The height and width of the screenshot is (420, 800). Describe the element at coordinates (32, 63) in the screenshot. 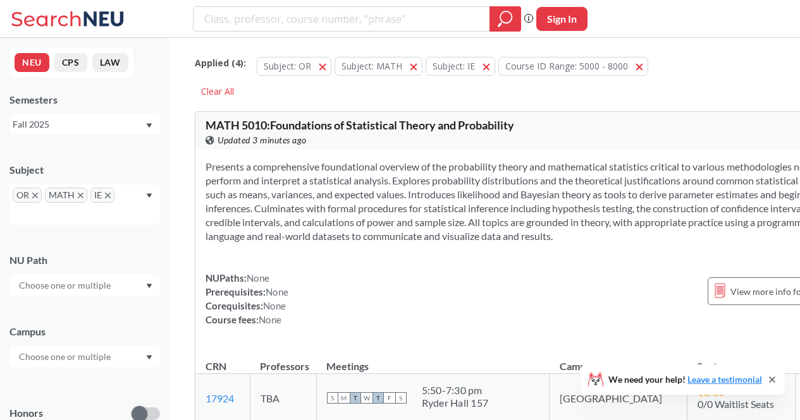

I see `button: NEU` at that location.